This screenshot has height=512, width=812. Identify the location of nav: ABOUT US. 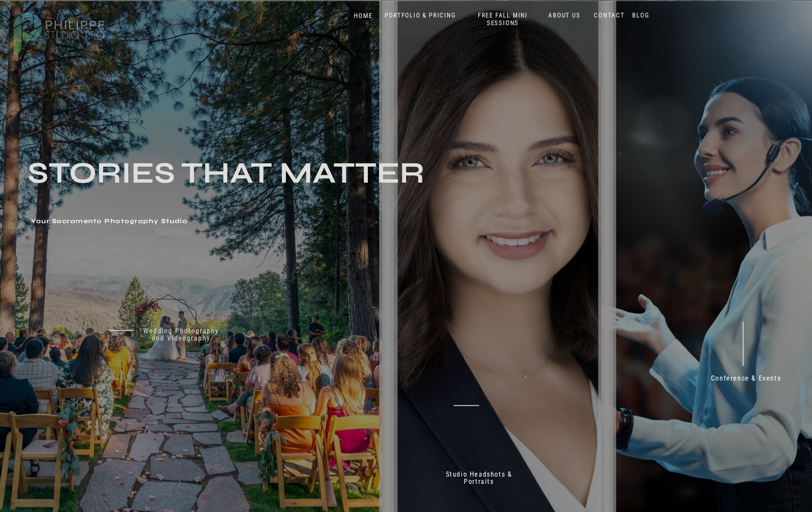
(565, 16).